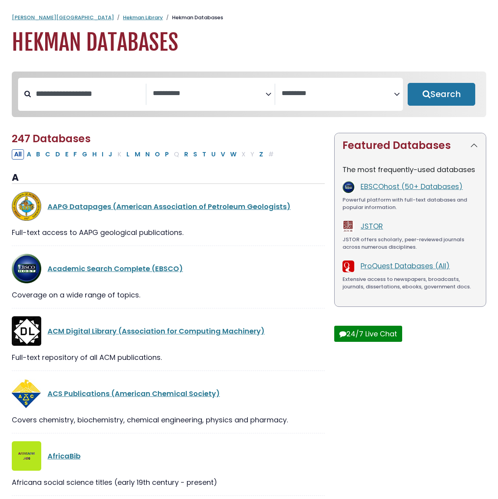  I want to click on a: ProQuest Databases (All), so click(405, 266).